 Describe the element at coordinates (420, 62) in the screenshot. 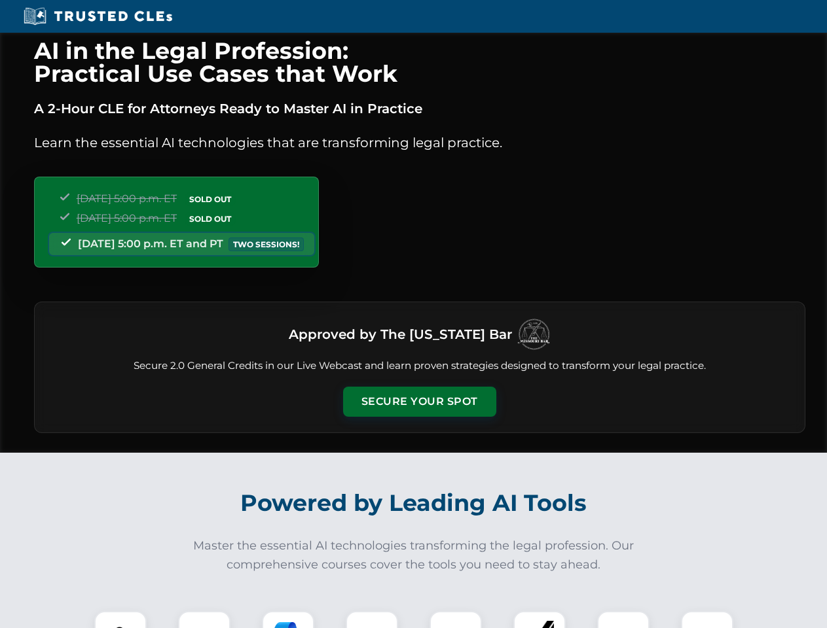

I see `h1: AI in the Legal Profession: Practical Use Cases that Work` at that location.